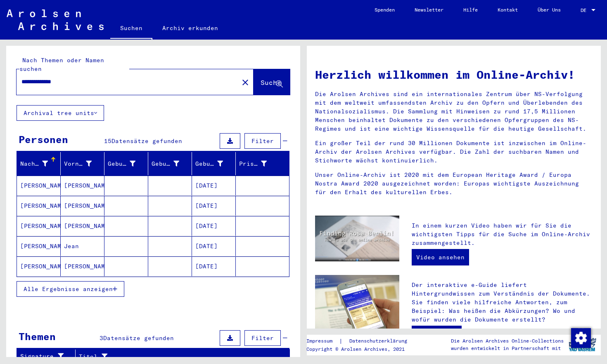 The image size is (607, 364). What do you see at coordinates (580, 338) in the screenshot?
I see `div: Zustimmung ändern` at bounding box center [580, 338].